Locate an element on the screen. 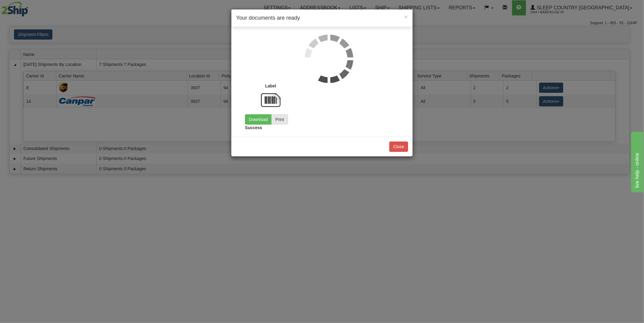 The height and width of the screenshot is (323, 644). label: Success is located at coordinates (253, 128).